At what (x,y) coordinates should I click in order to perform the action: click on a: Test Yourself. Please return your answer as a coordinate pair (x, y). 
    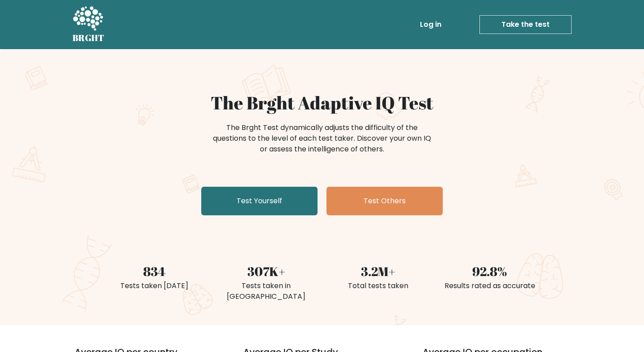
    Looking at the image, I should click on (259, 201).